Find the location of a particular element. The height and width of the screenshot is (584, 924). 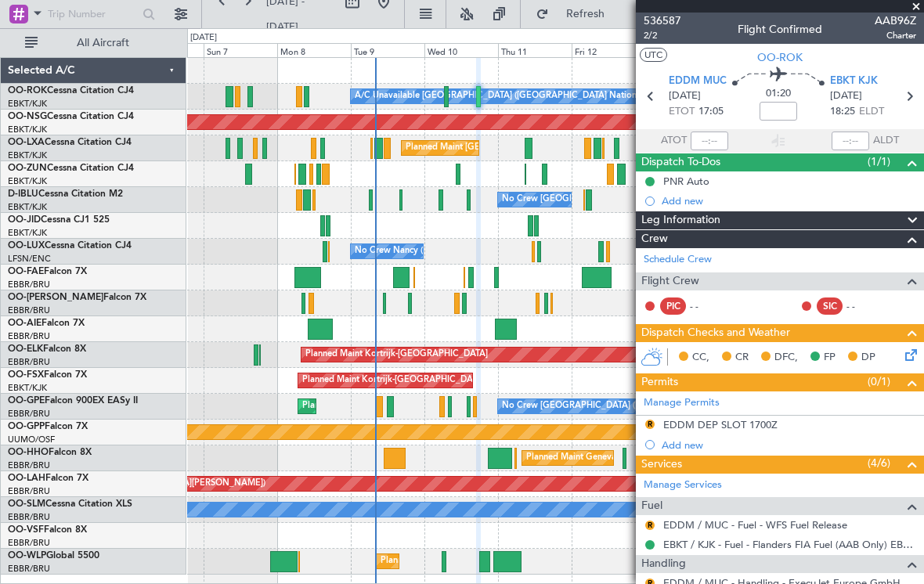

a: OO-FAEFalcon 7X is located at coordinates (47, 272).